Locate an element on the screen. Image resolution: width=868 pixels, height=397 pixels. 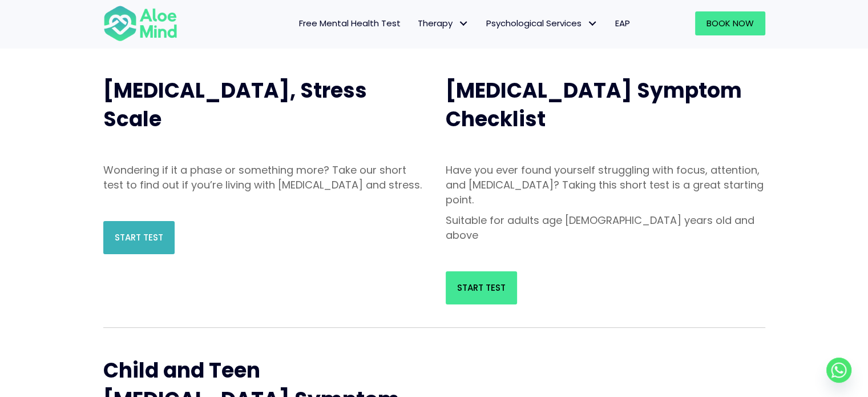
a: Book Now is located at coordinates (730, 24).